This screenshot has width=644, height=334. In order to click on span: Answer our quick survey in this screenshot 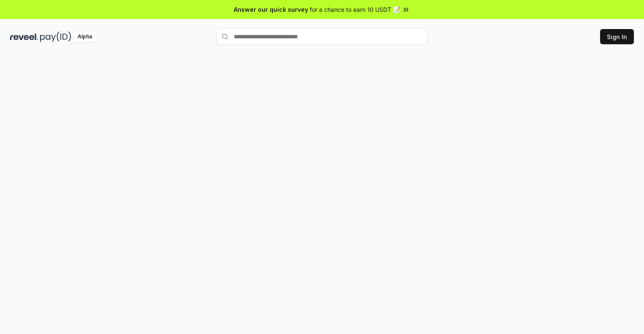, I will do `click(271, 9)`.